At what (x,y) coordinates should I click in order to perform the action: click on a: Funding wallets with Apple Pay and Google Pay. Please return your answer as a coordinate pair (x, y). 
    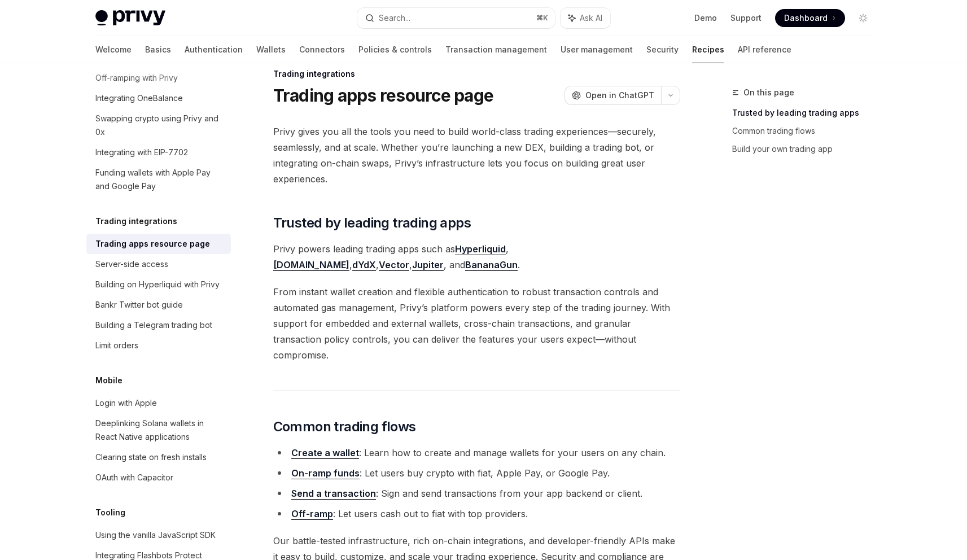
    Looking at the image, I should click on (159, 180).